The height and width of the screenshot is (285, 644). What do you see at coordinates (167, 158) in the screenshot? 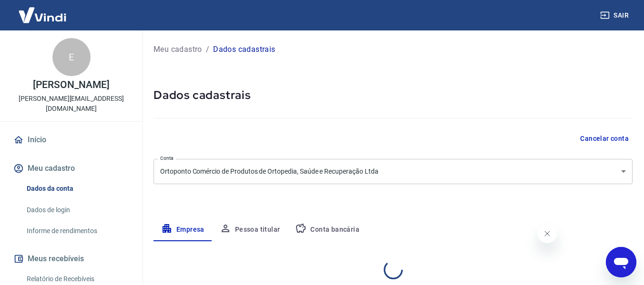
I see `label: Conta` at bounding box center [167, 158].